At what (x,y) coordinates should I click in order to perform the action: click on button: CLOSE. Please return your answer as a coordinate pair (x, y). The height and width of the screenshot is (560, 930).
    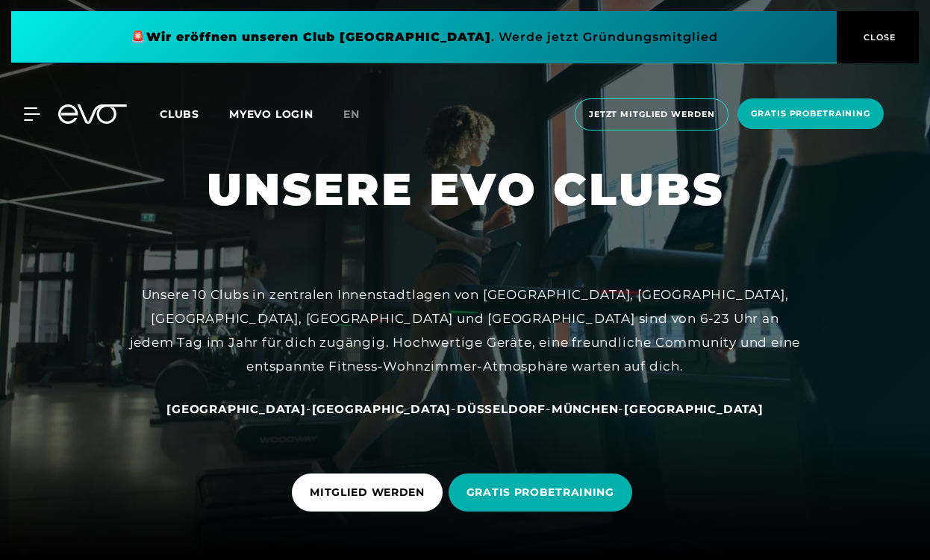
    Looking at the image, I should click on (878, 37).